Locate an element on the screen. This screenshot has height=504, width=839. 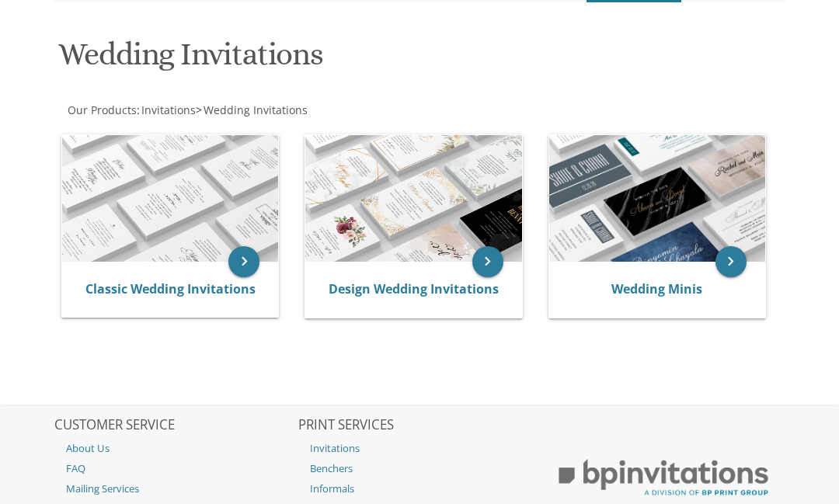
a: Informals is located at coordinates (419, 489).